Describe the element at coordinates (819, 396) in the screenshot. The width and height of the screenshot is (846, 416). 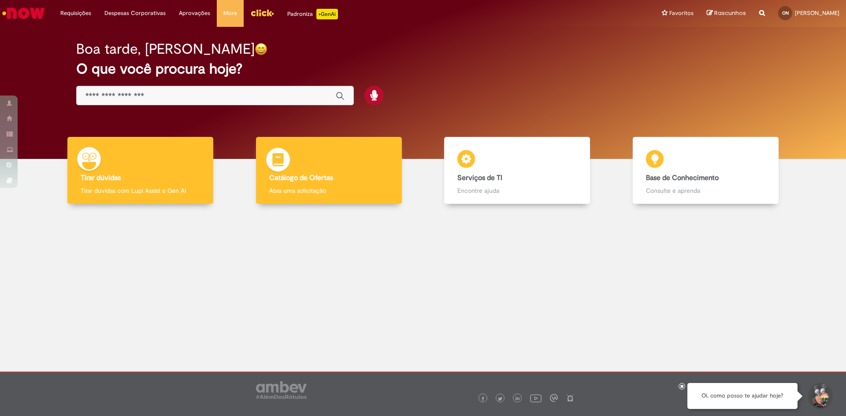
I see `button: Iniciar Conversa de Suporte` at that location.